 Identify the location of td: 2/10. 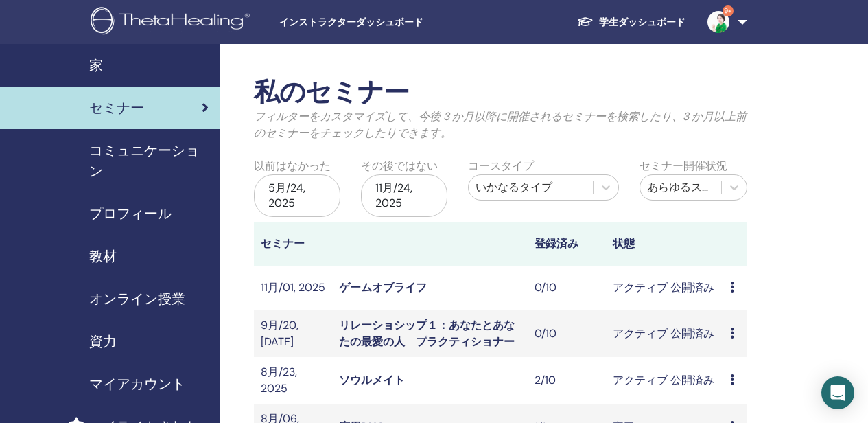
(567, 380).